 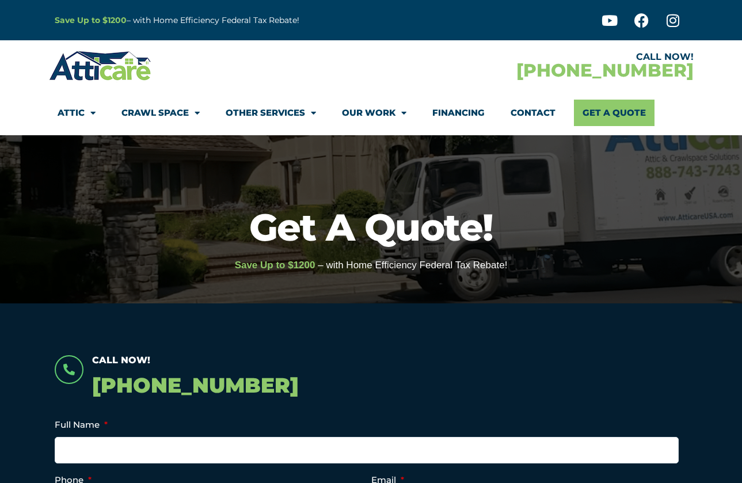 What do you see at coordinates (90, 20) in the screenshot?
I see `a: Save Up to $1200` at bounding box center [90, 20].